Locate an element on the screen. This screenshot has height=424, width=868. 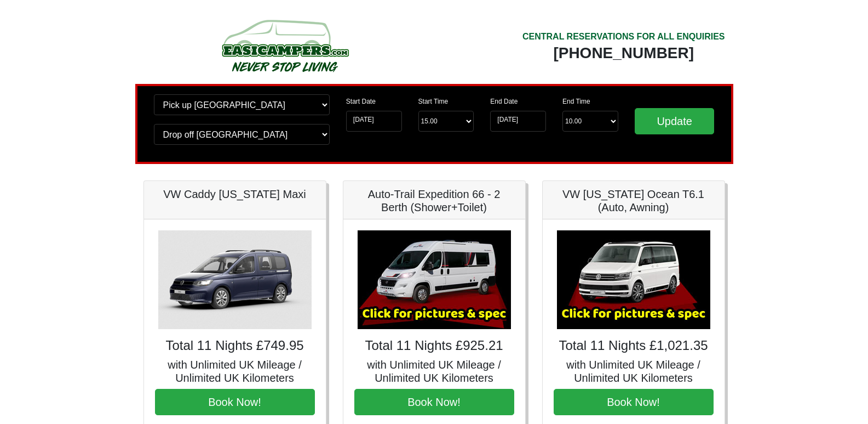
input: Start Date is located at coordinates (374, 121).